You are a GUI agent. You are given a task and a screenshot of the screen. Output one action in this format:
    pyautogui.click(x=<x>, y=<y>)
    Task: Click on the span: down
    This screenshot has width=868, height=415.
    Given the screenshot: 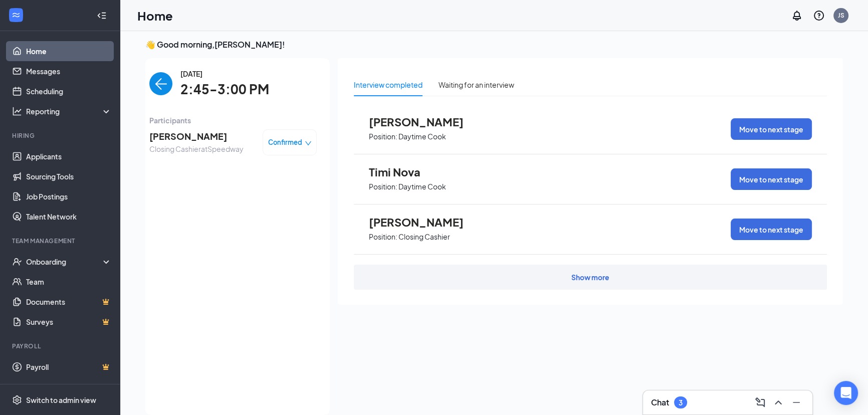 What is the action you would take?
    pyautogui.click(x=308, y=143)
    